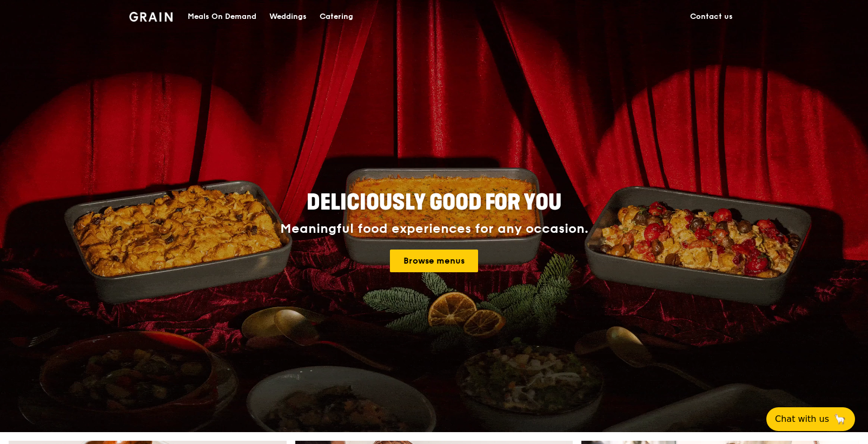 Image resolution: width=868 pixels, height=444 pixels. What do you see at coordinates (337, 17) in the screenshot?
I see `div: Catering` at bounding box center [337, 17].